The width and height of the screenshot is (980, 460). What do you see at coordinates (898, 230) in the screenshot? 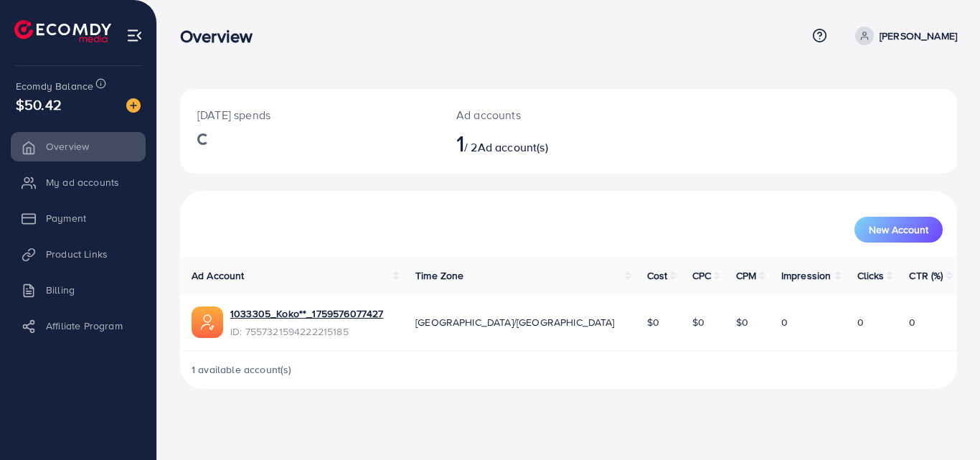
I see `span: New Account` at bounding box center [898, 230].